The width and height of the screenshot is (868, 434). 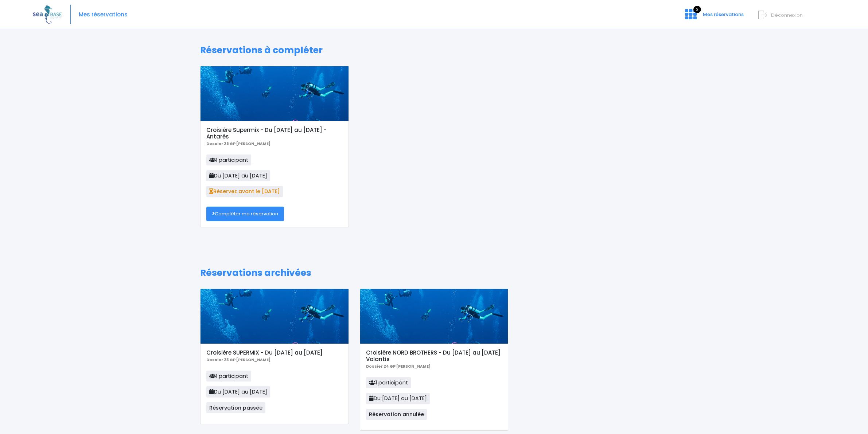 I want to click on span: 3, so click(x=697, y=9).